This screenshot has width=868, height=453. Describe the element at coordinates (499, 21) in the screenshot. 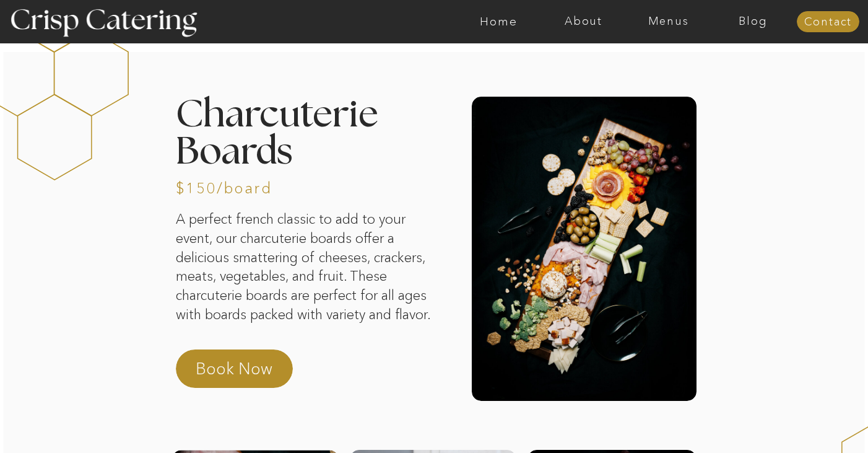

I see `nav: Home` at that location.